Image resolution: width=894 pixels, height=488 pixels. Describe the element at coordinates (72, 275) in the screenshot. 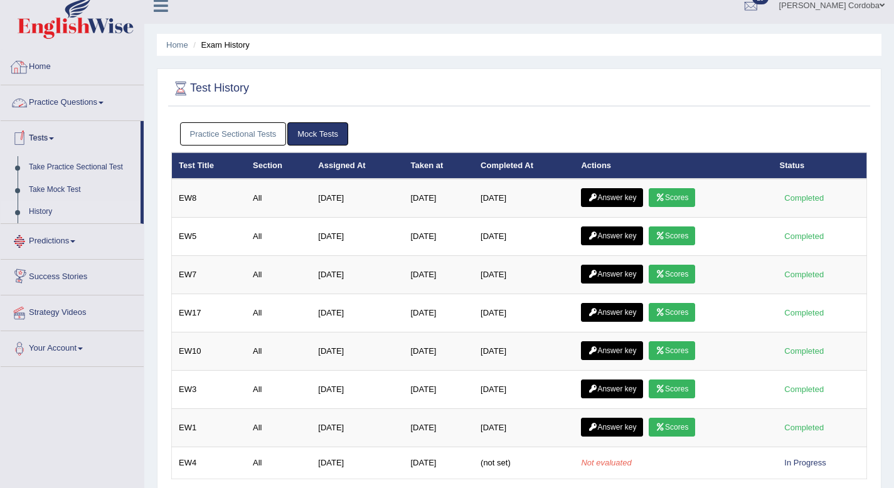

I see `a: Success Stories` at that location.